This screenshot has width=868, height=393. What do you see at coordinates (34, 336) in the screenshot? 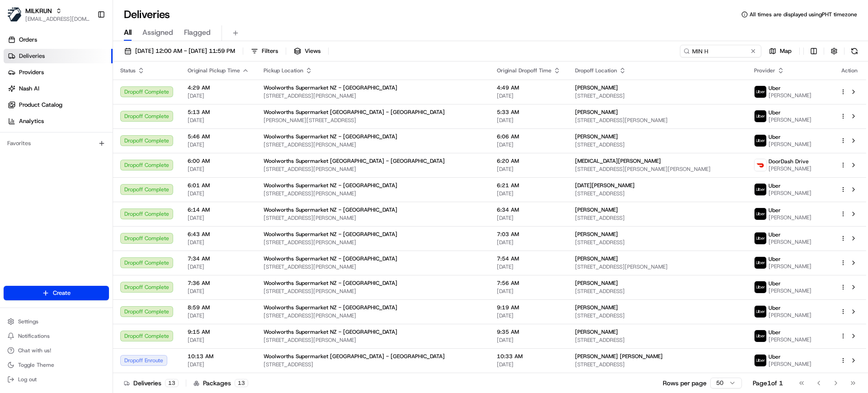
I see `span: Notifications` at bounding box center [34, 336].